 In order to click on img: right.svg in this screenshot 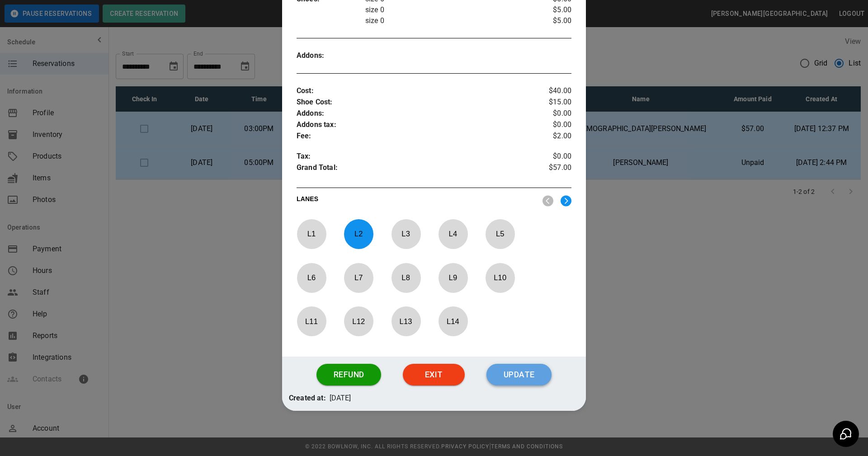, I will do `click(566, 201)`.